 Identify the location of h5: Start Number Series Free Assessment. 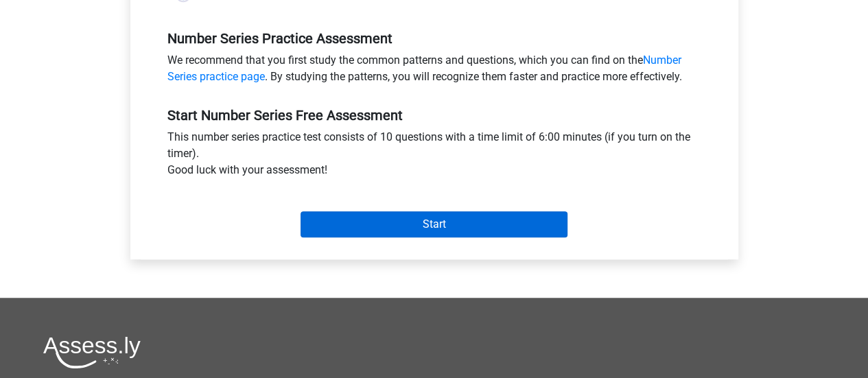
(434, 115).